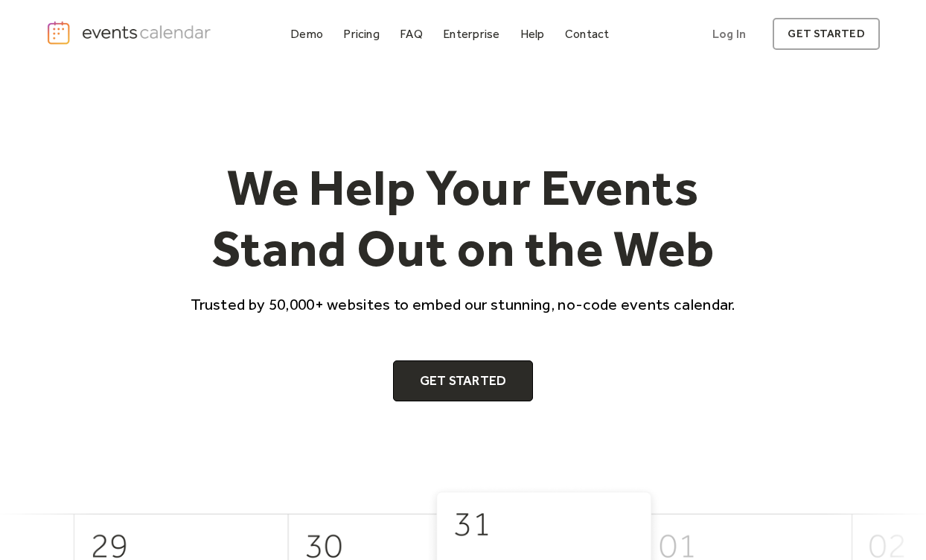  Describe the element at coordinates (130, 33) in the screenshot. I see `a: home` at that location.